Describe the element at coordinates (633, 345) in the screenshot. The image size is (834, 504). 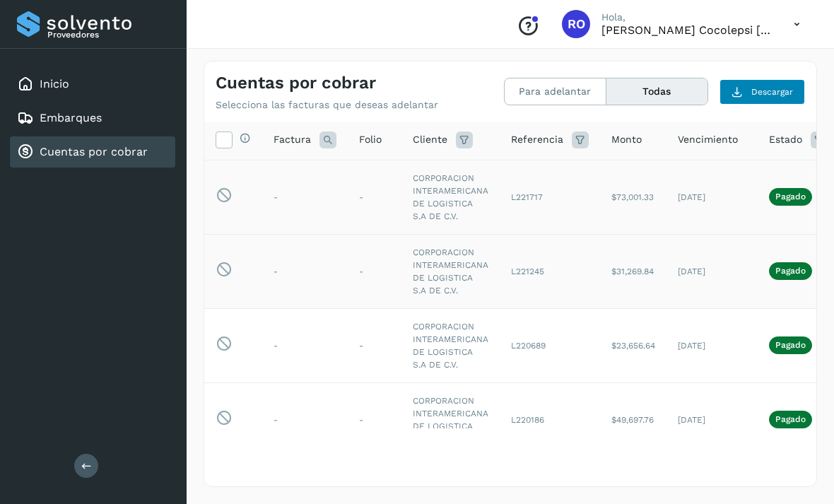
I see `td: $23,656.64` at that location.